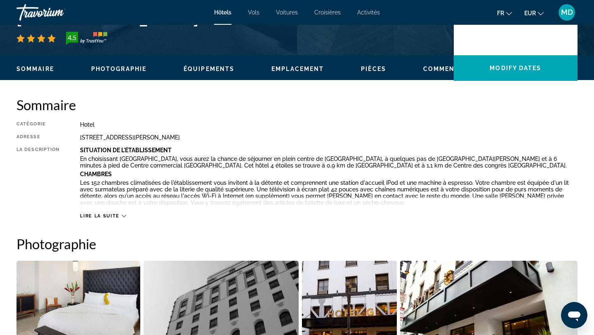  What do you see at coordinates (329, 193) in the screenshot?
I see `p: Les 152 chambres climatisées de l'établissement vous invitent à la détente et comprennent une sta...` at bounding box center [329, 193].